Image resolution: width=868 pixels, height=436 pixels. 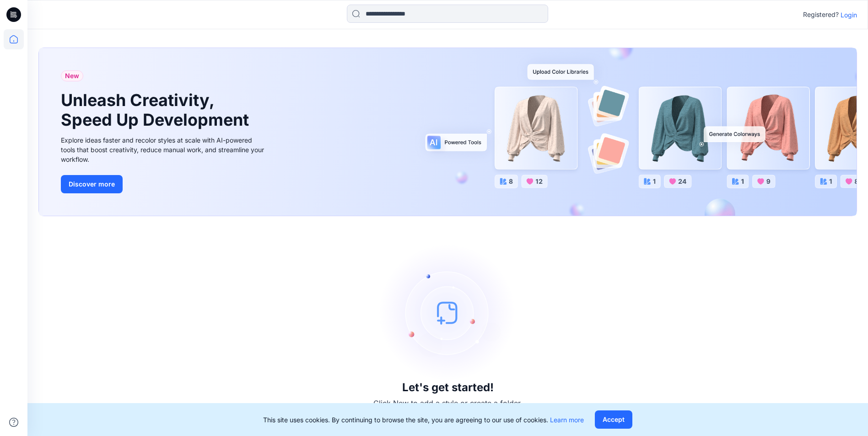 I want to click on p: This site uses cookies. By continuing to browse the site, you are agreeing to our use of cookies., so click(x=423, y=420).